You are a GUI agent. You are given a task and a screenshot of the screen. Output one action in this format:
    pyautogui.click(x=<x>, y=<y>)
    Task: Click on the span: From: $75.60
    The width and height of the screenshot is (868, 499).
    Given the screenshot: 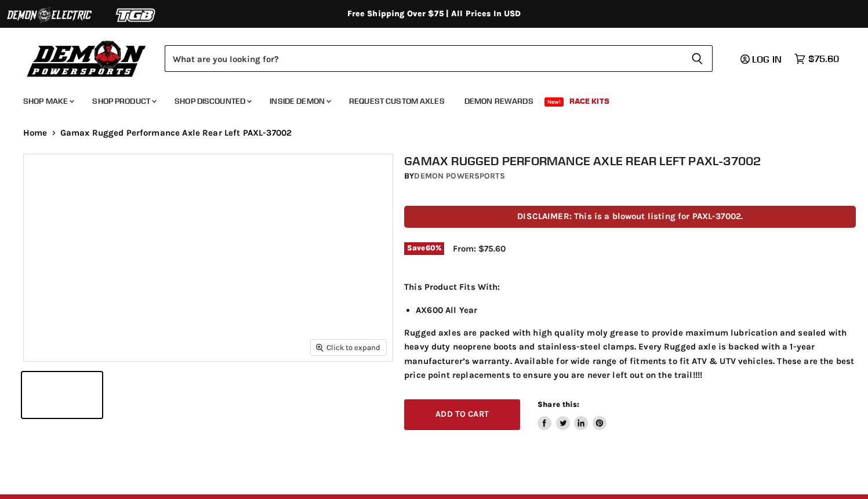 What is the action you would take?
    pyautogui.click(x=479, y=249)
    